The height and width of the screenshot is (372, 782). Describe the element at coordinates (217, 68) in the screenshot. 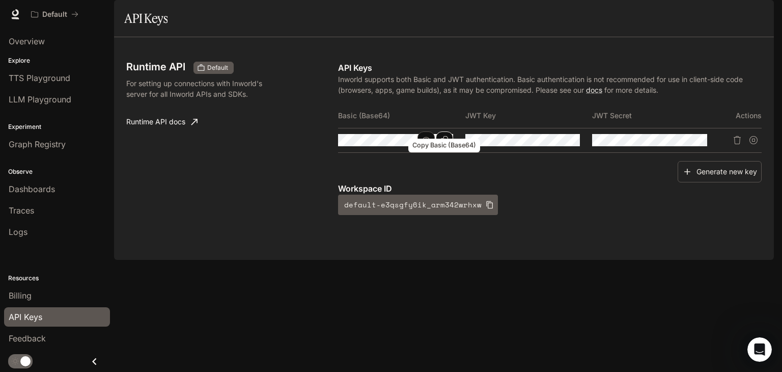

I see `span: Default` at that location.